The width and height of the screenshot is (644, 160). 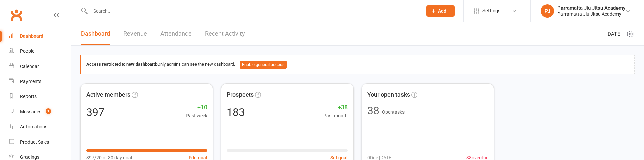 What do you see at coordinates (40, 66) in the screenshot?
I see `a: Calendar` at bounding box center [40, 66].